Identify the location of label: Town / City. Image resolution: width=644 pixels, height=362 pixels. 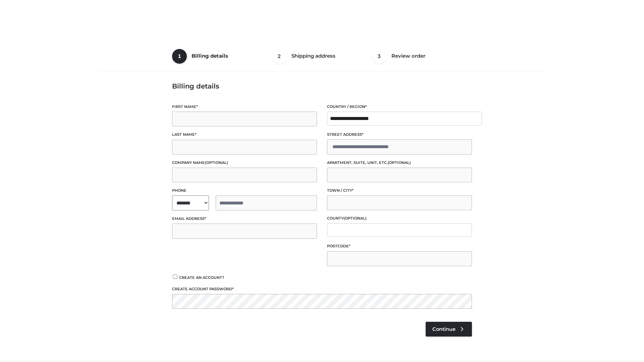
(399, 191).